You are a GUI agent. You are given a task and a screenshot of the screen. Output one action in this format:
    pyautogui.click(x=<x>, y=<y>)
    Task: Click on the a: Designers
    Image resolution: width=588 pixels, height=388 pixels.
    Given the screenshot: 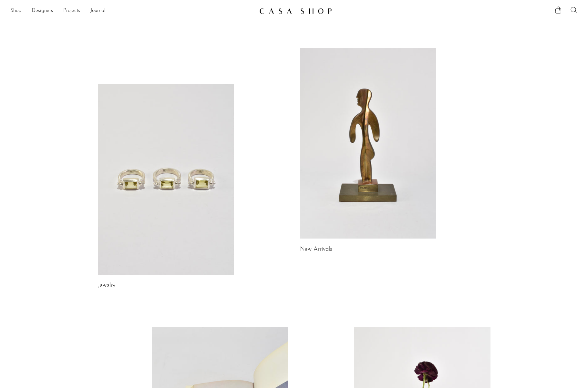 What is the action you would take?
    pyautogui.click(x=42, y=11)
    